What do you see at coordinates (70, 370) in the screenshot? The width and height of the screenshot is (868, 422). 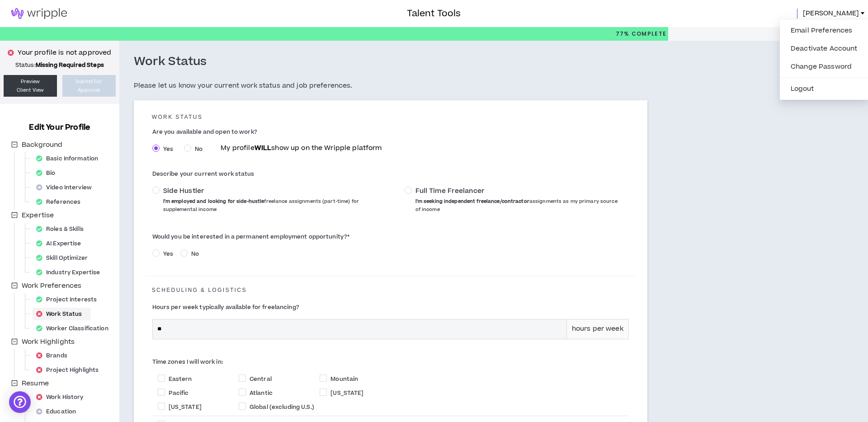 I see `div: Project Highlights` at bounding box center [70, 370].